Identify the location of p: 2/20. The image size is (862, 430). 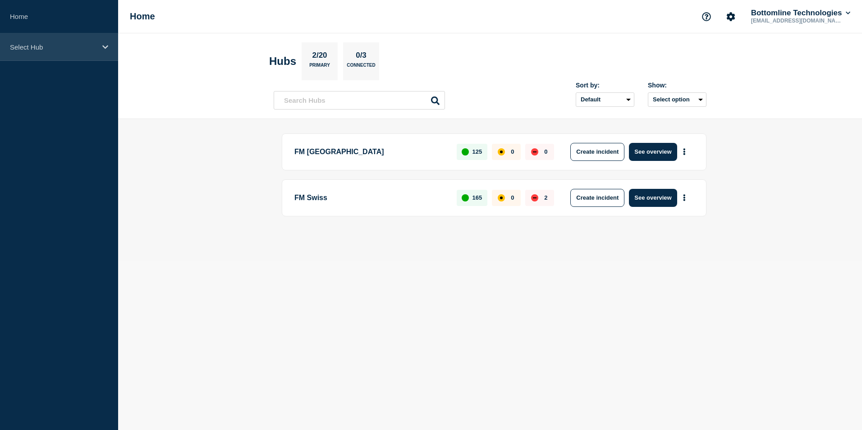
(320, 57).